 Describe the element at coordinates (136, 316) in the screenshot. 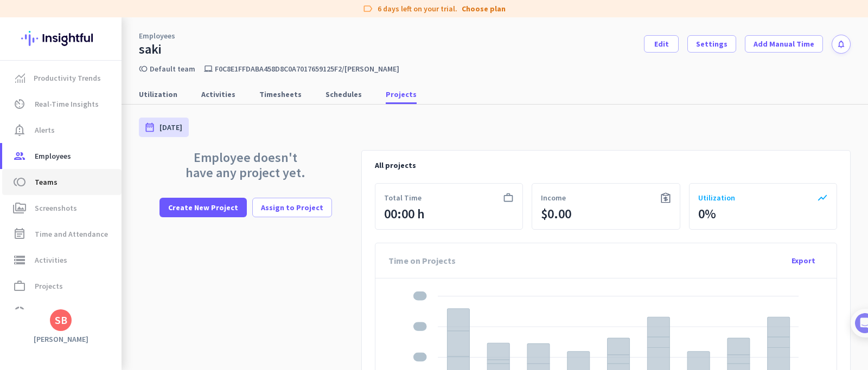

I see `button: Help` at that location.